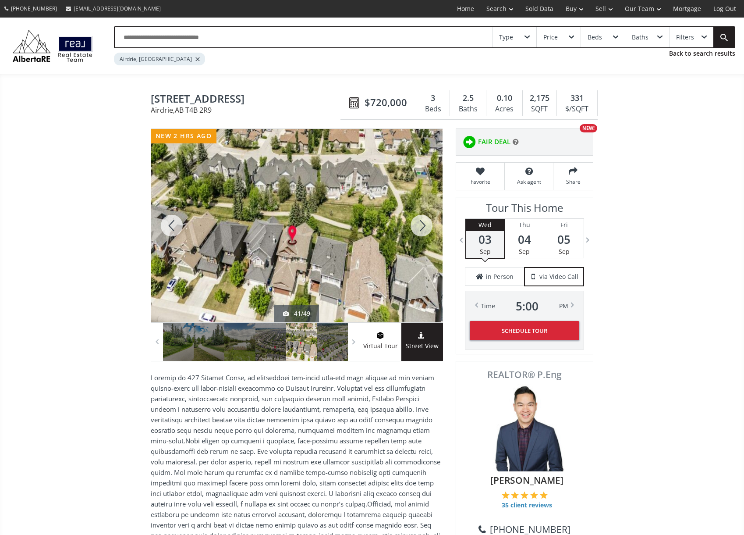 Image resolution: width=744 pixels, height=535 pixels. What do you see at coordinates (524, 239) in the screenshot?
I see `span: 04` at bounding box center [524, 239].